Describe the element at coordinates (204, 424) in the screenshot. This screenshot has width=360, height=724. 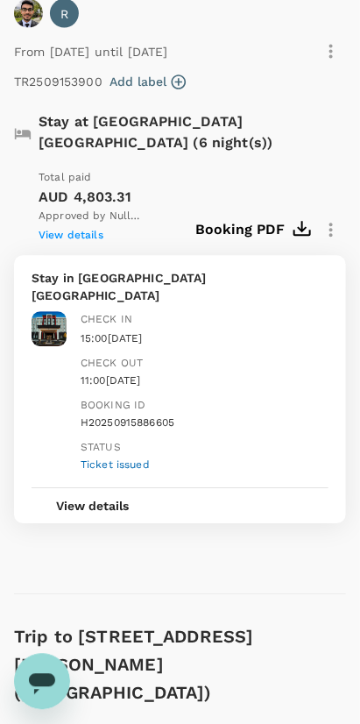
I see `div: H20250915886605` at that location.